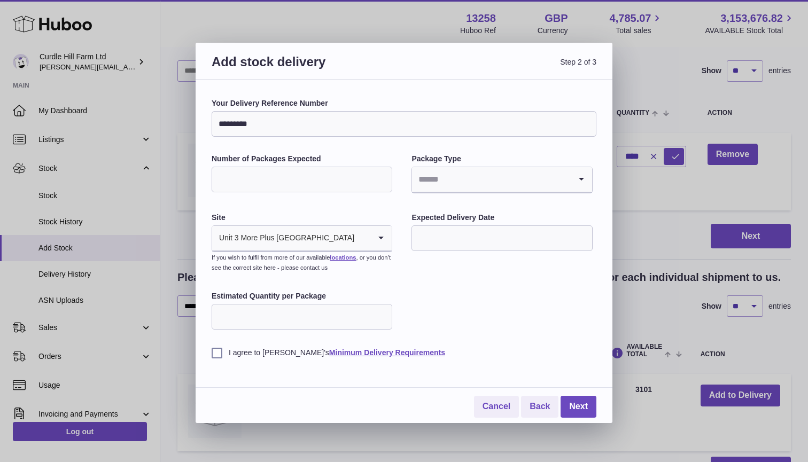 This screenshot has height=462, width=808. What do you see at coordinates (496, 407) in the screenshot?
I see `a: Cancel` at bounding box center [496, 407].